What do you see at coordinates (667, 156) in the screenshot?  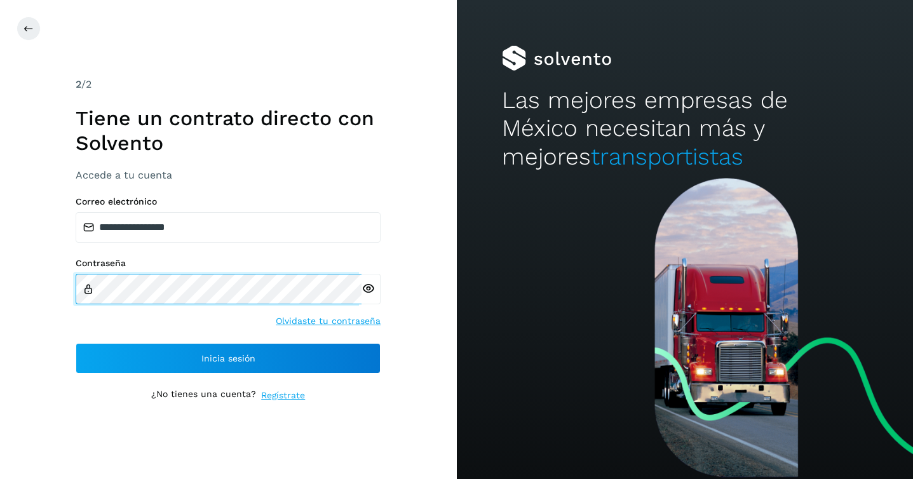 I see `span: transportistas` at bounding box center [667, 156].